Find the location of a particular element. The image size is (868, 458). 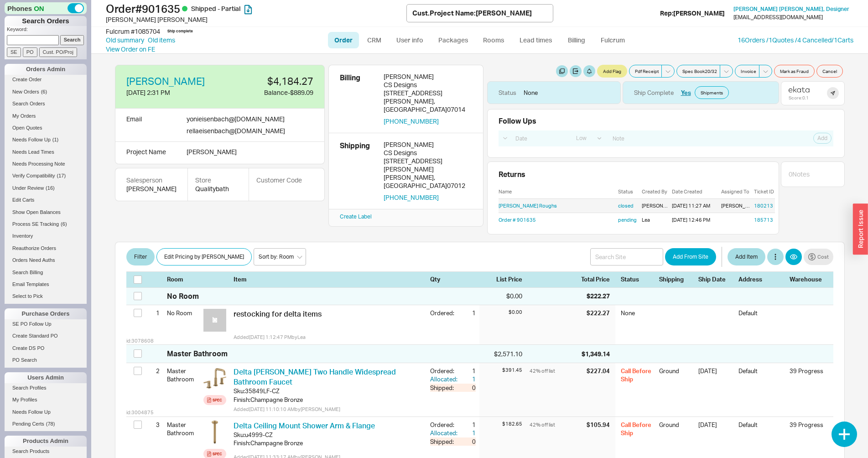

a: View Order on FE is located at coordinates (130, 48).